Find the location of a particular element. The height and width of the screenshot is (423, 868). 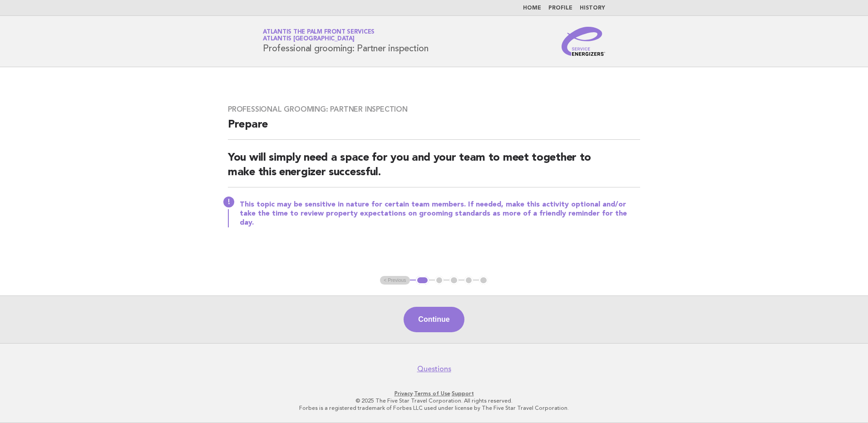

h1: Professional grooming: Partner inspection is located at coordinates (345, 42).